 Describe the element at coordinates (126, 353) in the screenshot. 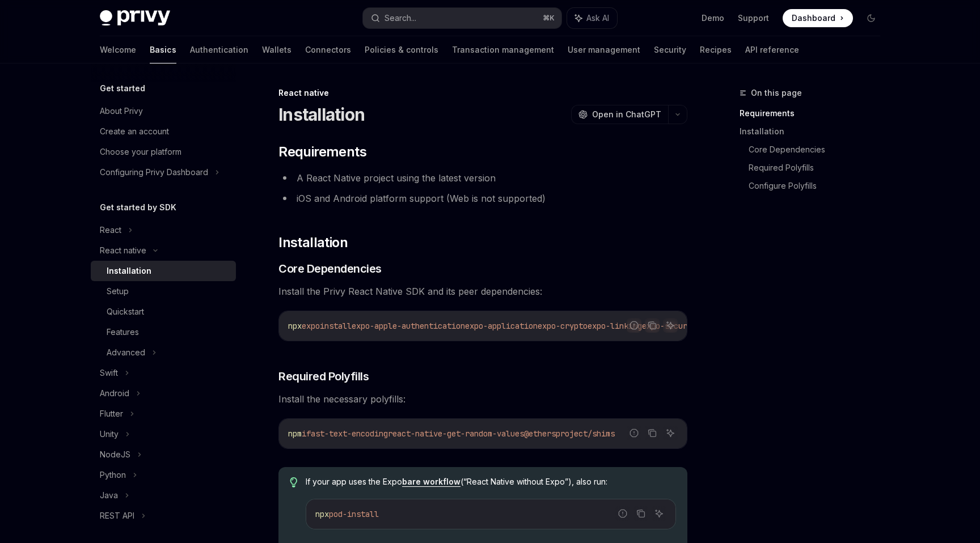

I see `div: Advanced` at that location.